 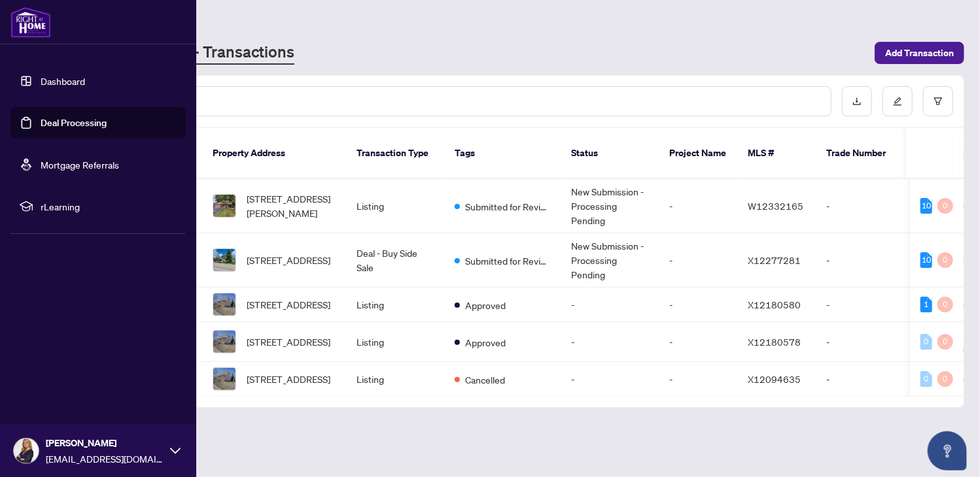 What do you see at coordinates (897, 102) in the screenshot?
I see `button: edit` at bounding box center [897, 102].